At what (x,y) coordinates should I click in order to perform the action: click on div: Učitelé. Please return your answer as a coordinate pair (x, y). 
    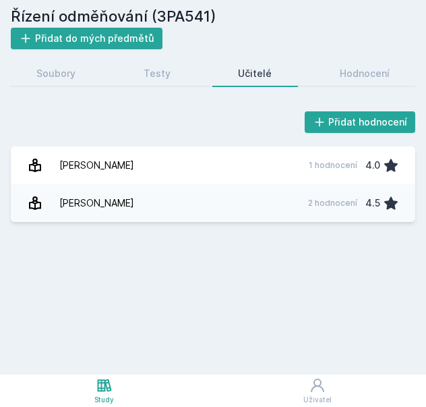
    Looking at the image, I should click on (255, 74).